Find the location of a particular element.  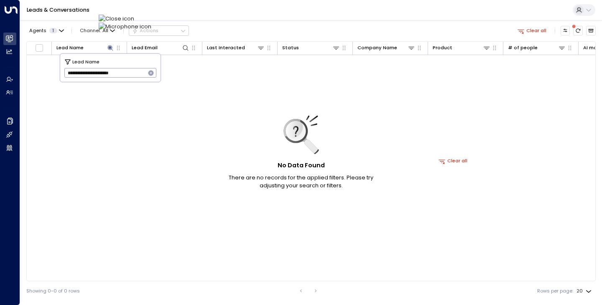

span: Toggle select all is located at coordinates (39, 48).